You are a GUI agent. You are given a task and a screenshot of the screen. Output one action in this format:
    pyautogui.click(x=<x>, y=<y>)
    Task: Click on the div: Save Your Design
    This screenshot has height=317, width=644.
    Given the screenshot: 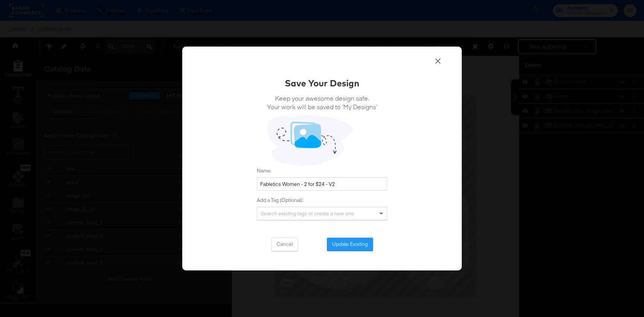 What is the action you would take?
    pyautogui.click(x=322, y=83)
    